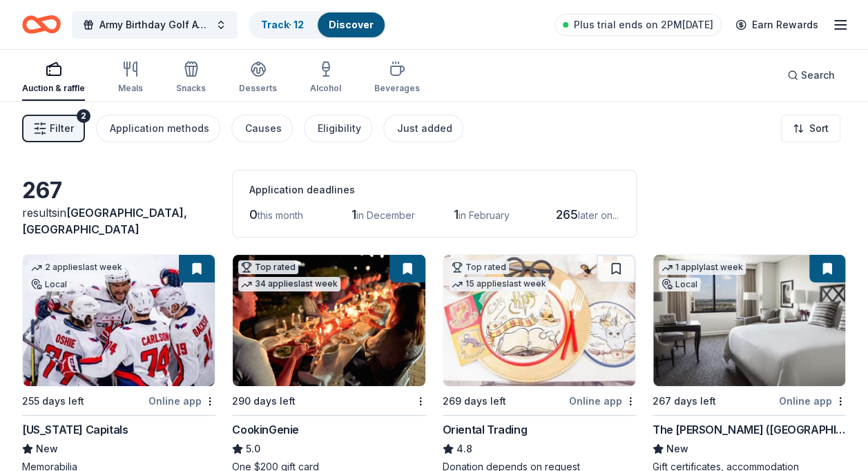  Describe the element at coordinates (253, 449) in the screenshot. I see `span: 5.0` at that location.